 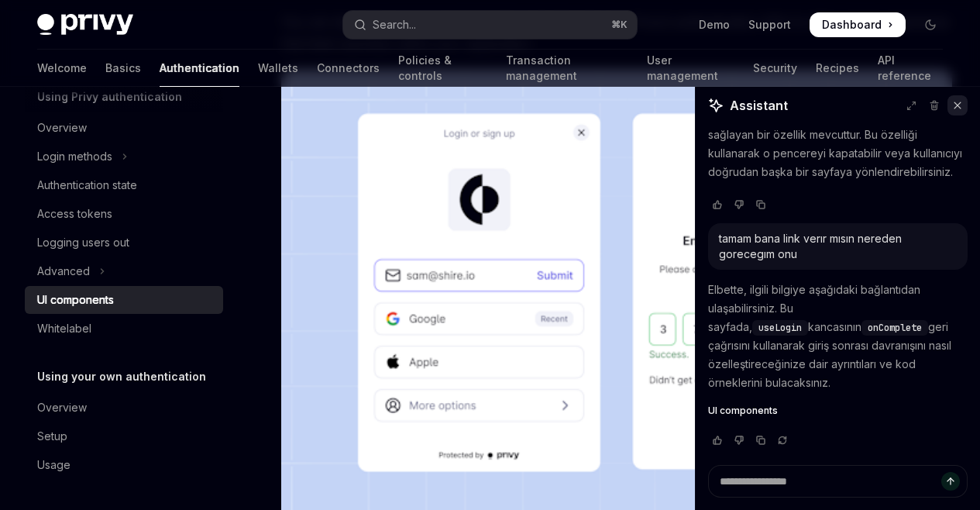 What do you see at coordinates (442, 68) in the screenshot?
I see `a: Policies & controls` at bounding box center [442, 68].